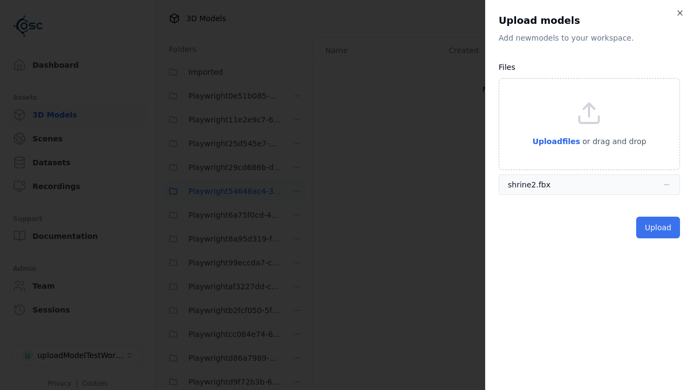 This screenshot has height=390, width=693. I want to click on span: Upload files, so click(556, 141).